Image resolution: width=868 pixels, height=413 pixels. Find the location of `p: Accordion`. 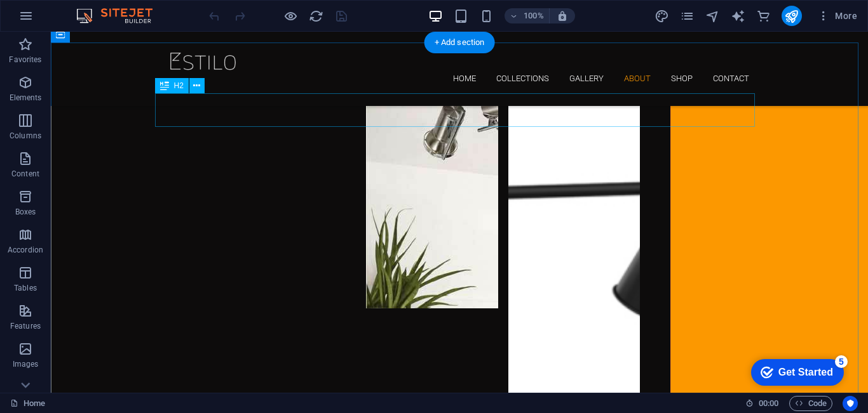

p: Accordion is located at coordinates (25, 250).